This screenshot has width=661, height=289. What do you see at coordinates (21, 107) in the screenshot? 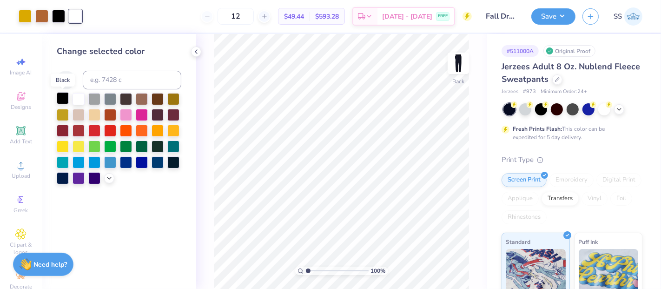
I see `span: Designs` at bounding box center [21, 107].